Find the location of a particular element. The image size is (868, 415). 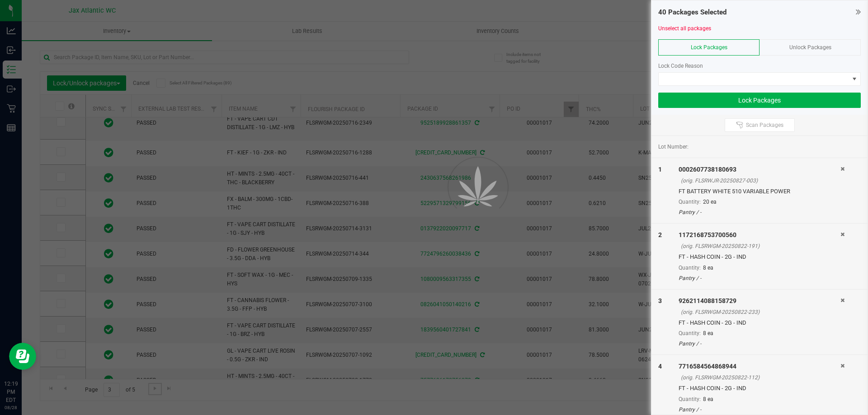

span: 1 is located at coordinates (659, 170).